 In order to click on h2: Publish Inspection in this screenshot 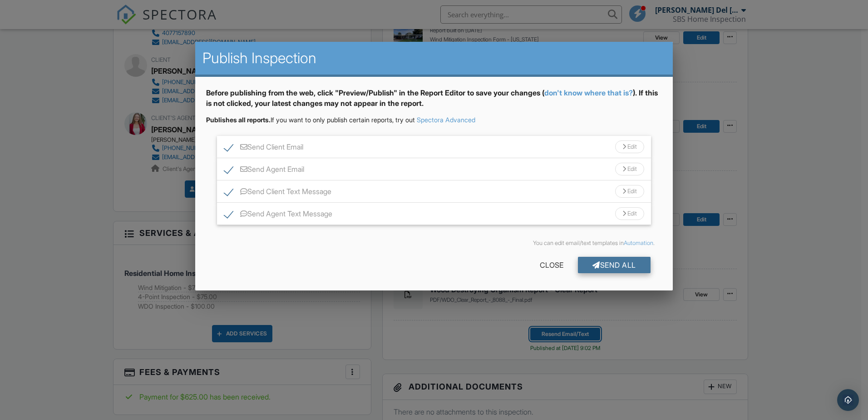, I will do `click(434, 58)`.